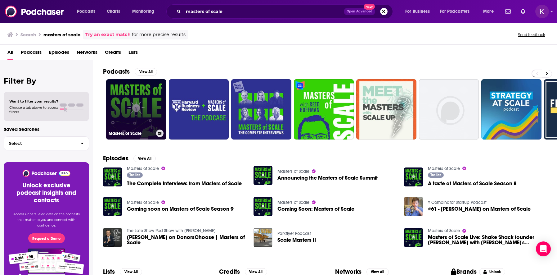  I want to click on span: Announcing the Masters of Scale Summit, so click(327, 177).